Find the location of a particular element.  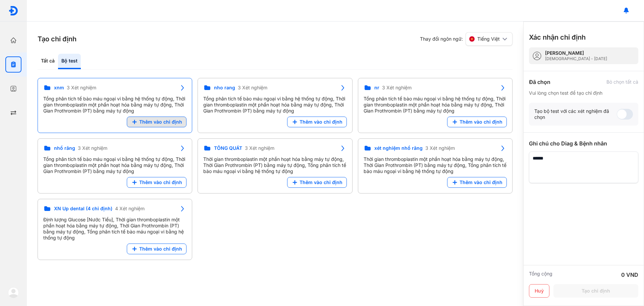

span: nho rang is located at coordinates (225, 88).